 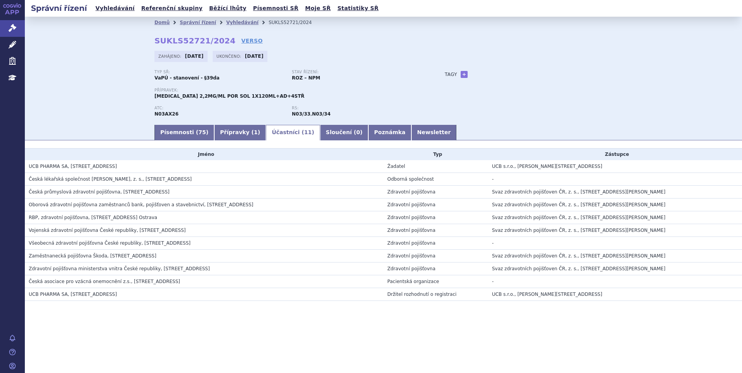 I want to click on th: Zástupce, so click(x=615, y=154).